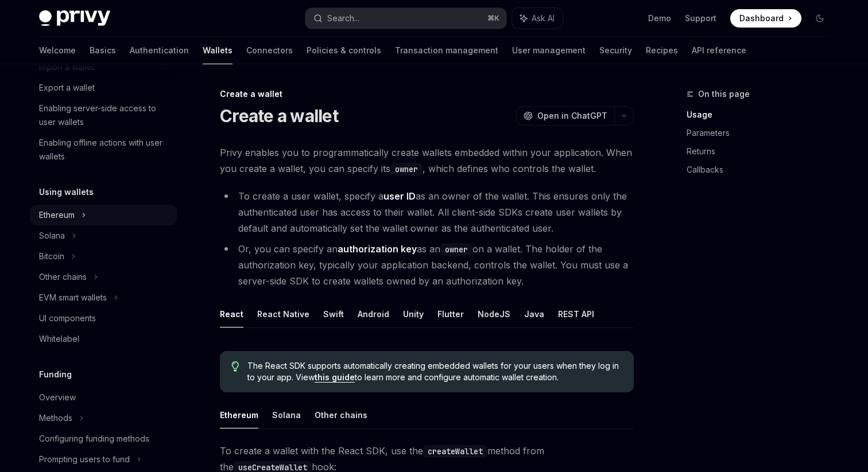  I want to click on a: Welcome, so click(57, 50).